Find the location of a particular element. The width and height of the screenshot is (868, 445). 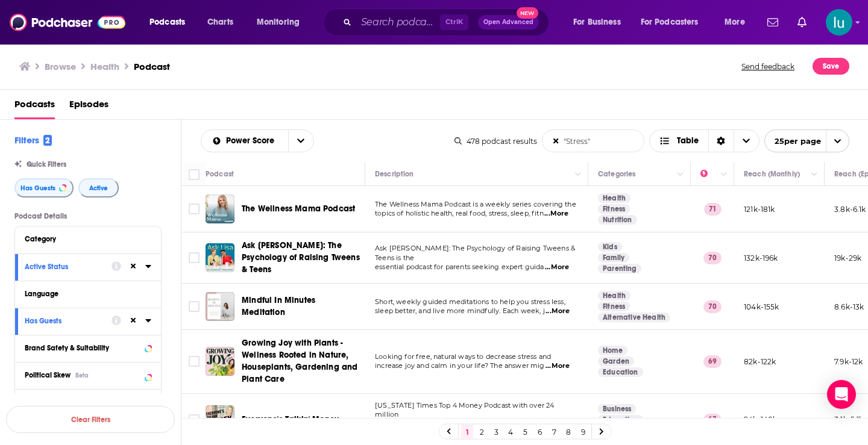

span: Logged in as lusodano is located at coordinates (839, 22).